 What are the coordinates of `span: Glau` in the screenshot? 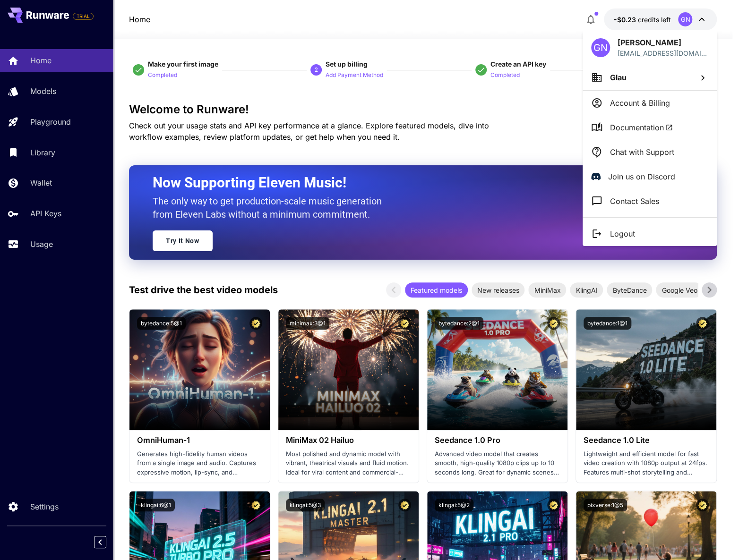 It's located at (618, 77).